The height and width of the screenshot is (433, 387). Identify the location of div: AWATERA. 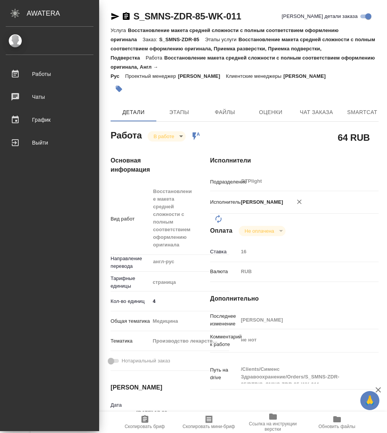
(63, 13).